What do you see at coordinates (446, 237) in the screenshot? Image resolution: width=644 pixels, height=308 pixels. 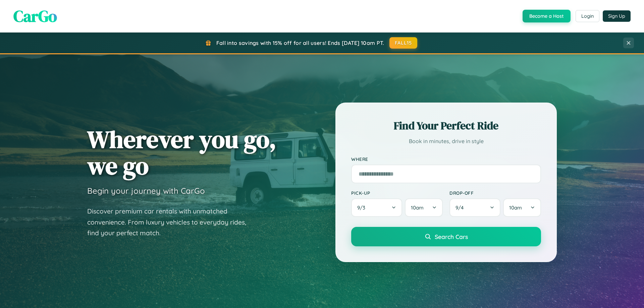 I see `button: Search Cars` at bounding box center [446, 237].